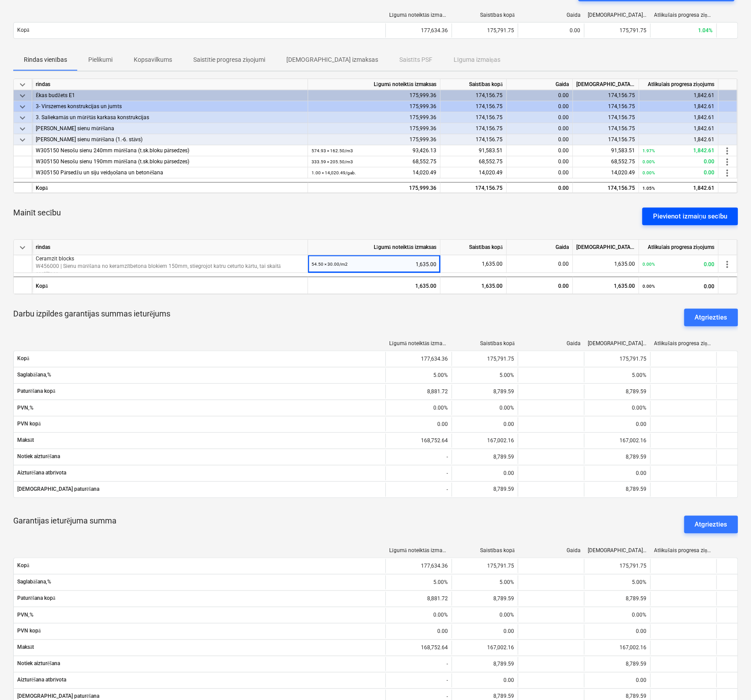 The width and height of the screenshot is (751, 700). What do you see at coordinates (690, 216) in the screenshot?
I see `button: Pievienot izmaiņu secību` at bounding box center [690, 216].